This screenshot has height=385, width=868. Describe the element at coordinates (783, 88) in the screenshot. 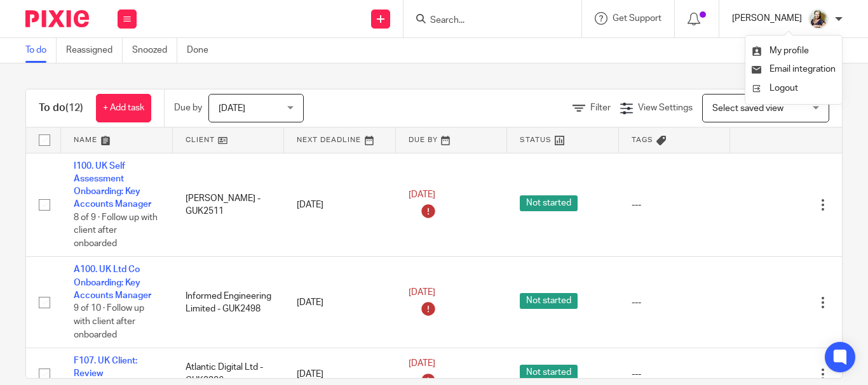

I see `span: Logout` at that location.